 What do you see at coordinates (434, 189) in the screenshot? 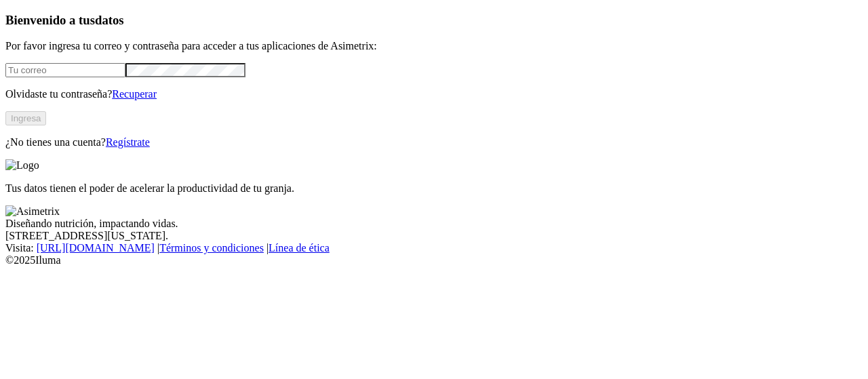
I see `p: Tus datos tienen el poder de acelerar la productividad de tu granja.` at bounding box center [434, 189].